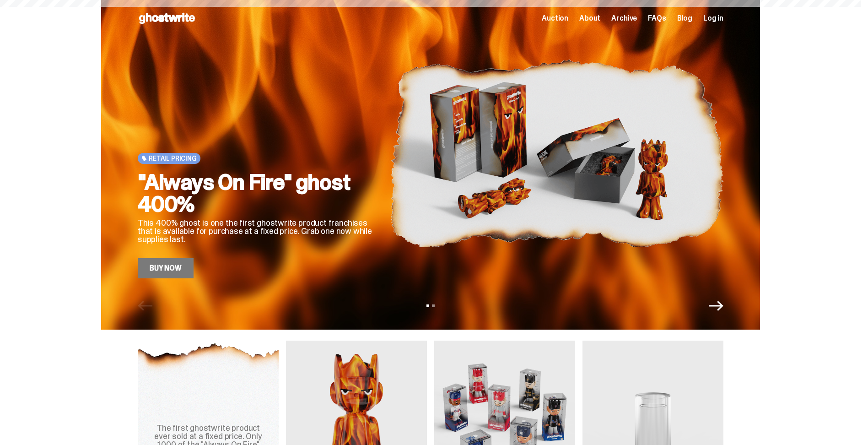  What do you see at coordinates (428, 306) in the screenshot?
I see `button: View slide 1` at bounding box center [428, 306].